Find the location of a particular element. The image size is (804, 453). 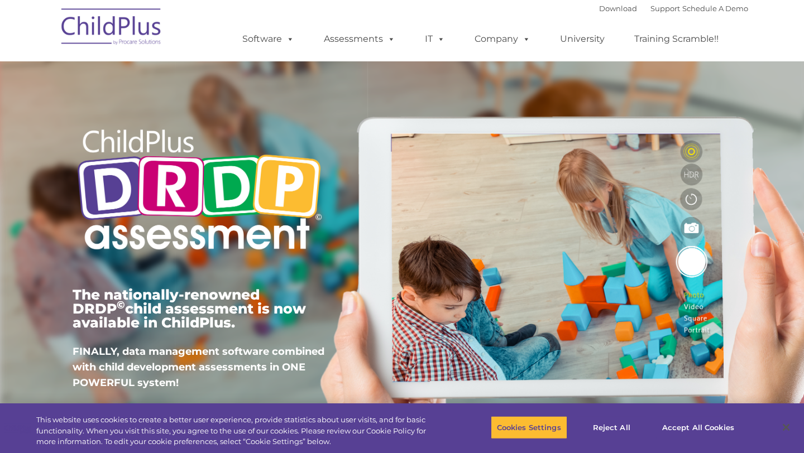

a: IT is located at coordinates (435, 39).